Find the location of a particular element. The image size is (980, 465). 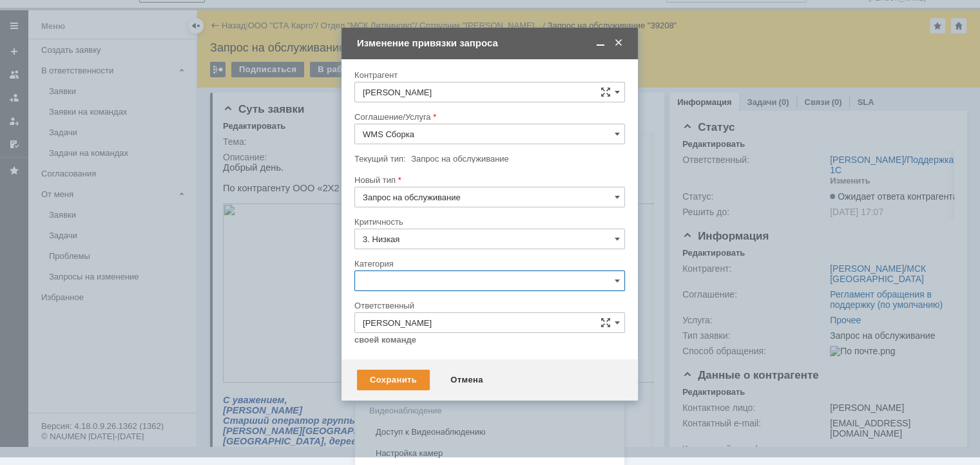

span: Свернуть (Ctrl + M) is located at coordinates (600, 43).